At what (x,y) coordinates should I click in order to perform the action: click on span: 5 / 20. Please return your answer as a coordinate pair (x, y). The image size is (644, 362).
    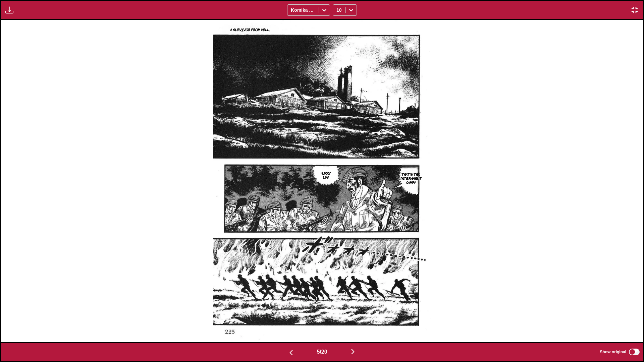
    Looking at the image, I should click on (321, 352).